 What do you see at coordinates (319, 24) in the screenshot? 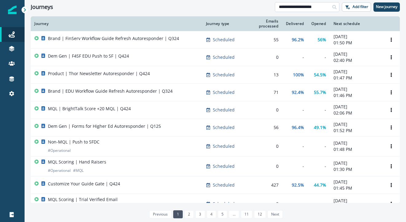
I see `div: Opened` at bounding box center [319, 24].